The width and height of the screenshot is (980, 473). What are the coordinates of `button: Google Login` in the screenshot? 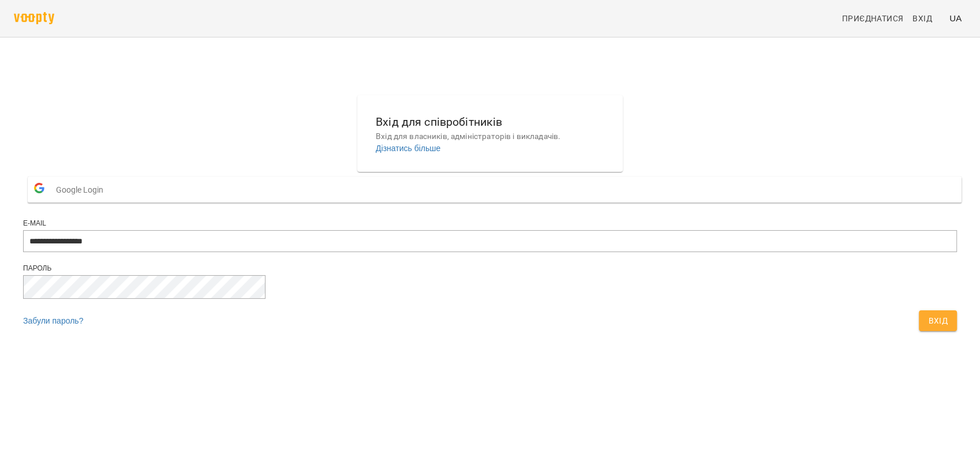 It's located at (494, 189).